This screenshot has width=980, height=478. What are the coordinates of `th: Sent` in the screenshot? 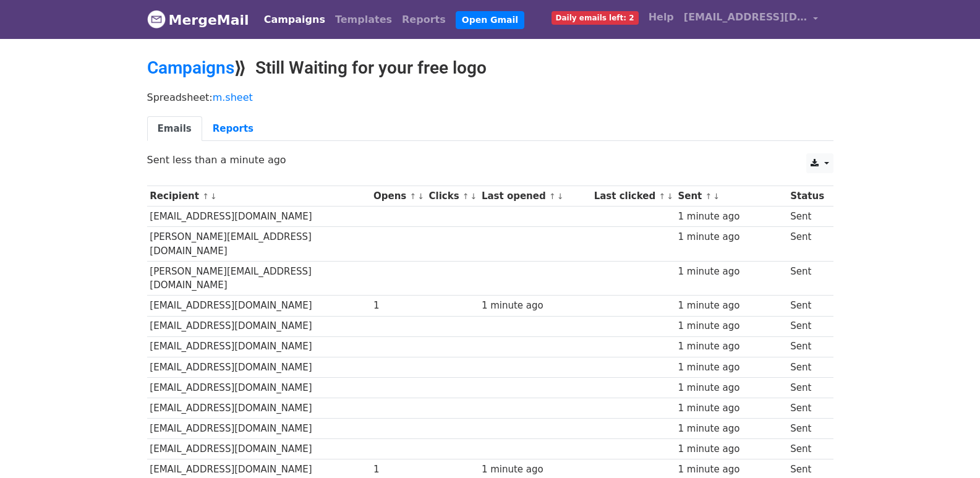 It's located at (731, 196).